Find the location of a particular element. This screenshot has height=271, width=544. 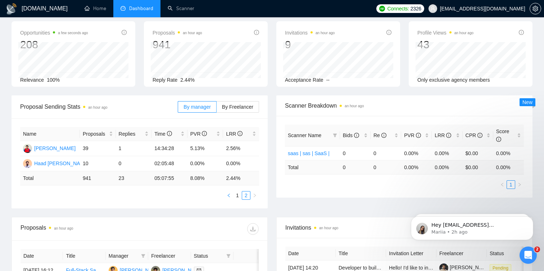

th: Freelancer is located at coordinates (170, 256).